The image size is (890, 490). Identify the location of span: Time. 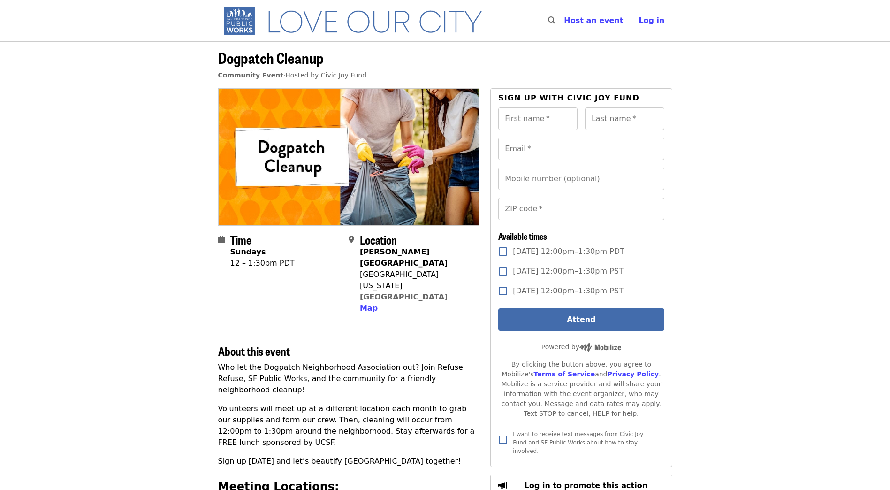
(241, 239).